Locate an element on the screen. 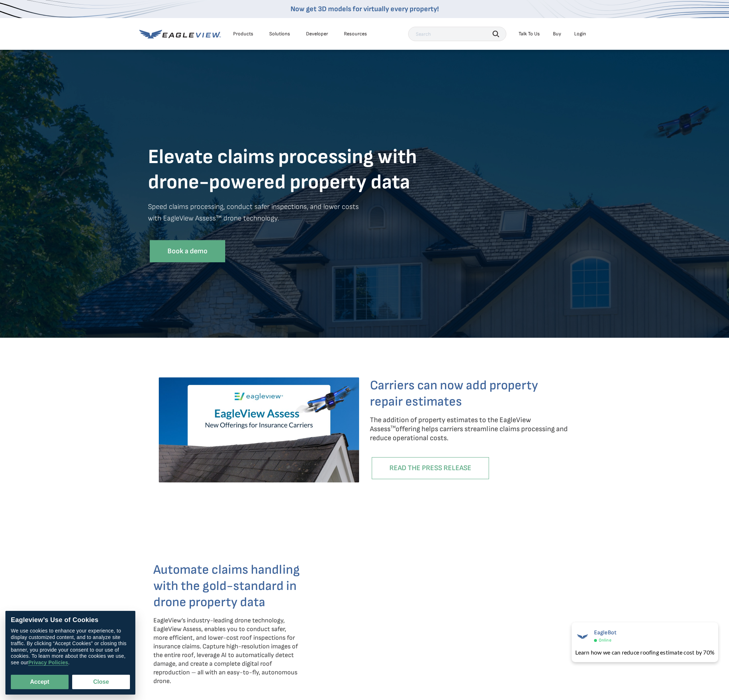 The image size is (729, 700). span: Online is located at coordinates (605, 640).